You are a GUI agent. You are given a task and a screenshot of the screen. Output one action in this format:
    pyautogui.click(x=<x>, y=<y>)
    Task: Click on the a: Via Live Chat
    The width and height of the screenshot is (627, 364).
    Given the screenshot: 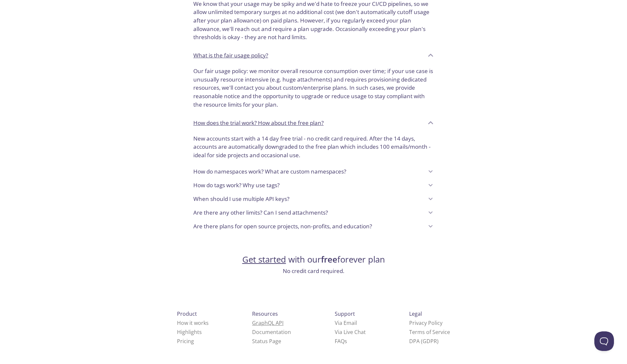 What is the action you would take?
    pyautogui.click(x=350, y=332)
    